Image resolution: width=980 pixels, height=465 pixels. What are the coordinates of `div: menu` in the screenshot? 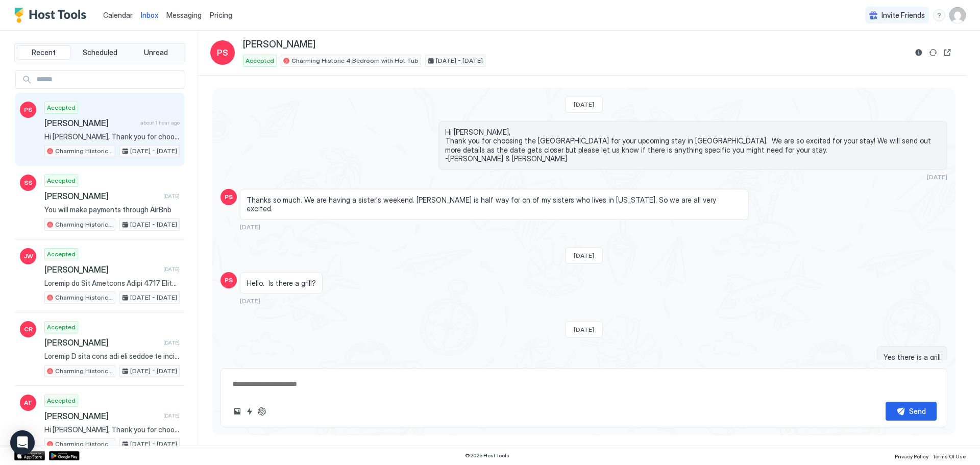 It's located at (939, 15).